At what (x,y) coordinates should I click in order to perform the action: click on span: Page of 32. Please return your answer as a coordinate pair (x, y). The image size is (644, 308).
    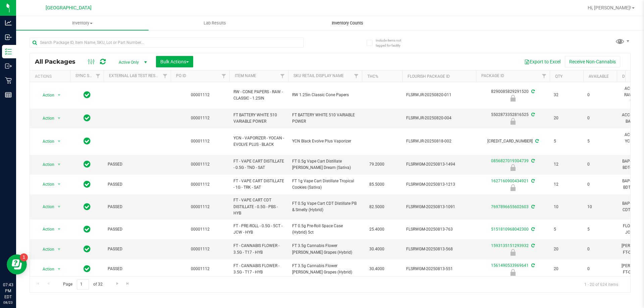
    Looking at the image, I should click on (83, 284).